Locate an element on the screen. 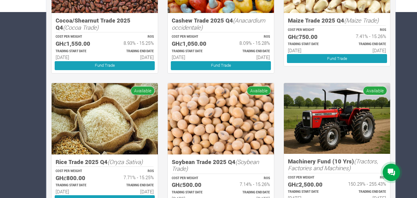  h5: Maize Trade 2025 Q4 is located at coordinates (337, 20).